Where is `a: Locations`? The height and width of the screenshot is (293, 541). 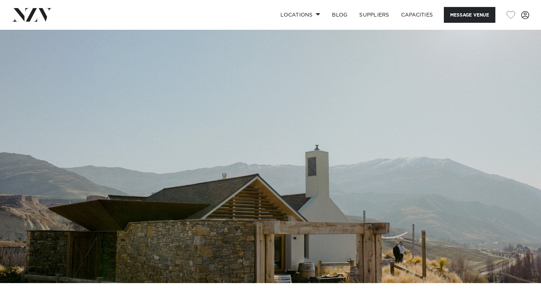
a: Locations is located at coordinates (300, 15).